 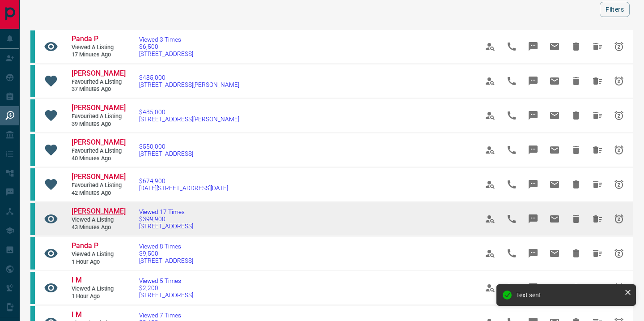 What do you see at coordinates (98, 55) in the screenshot?
I see `span: 17 minutes ago` at bounding box center [98, 55].